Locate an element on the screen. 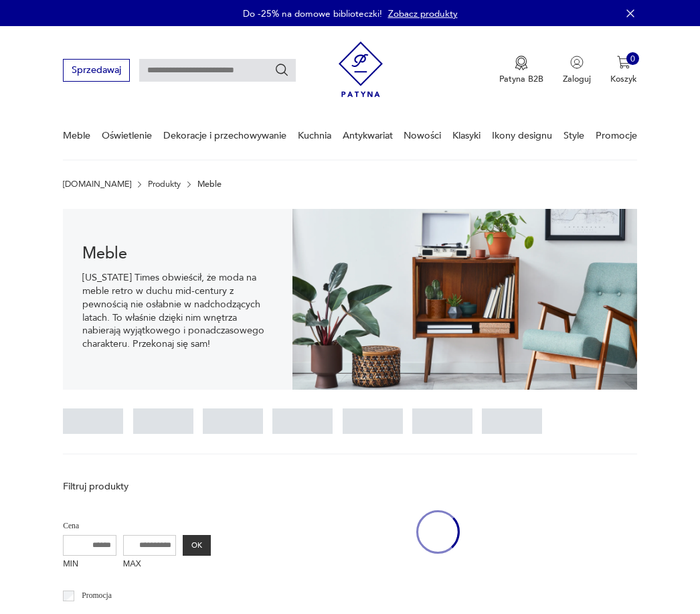  a: Produkty is located at coordinates (164, 184).